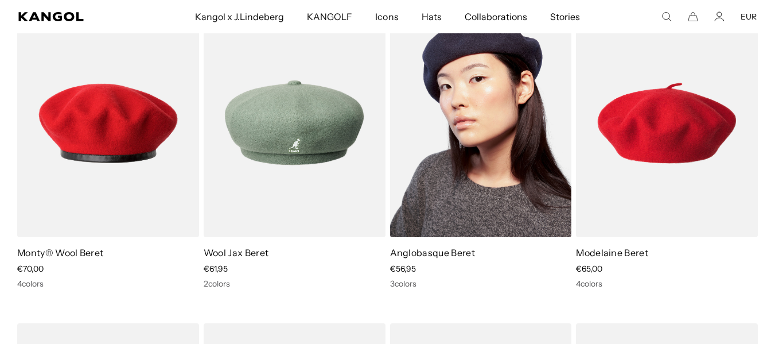 Image resolution: width=775 pixels, height=344 pixels. I want to click on a: Wool Jax Beret, so click(236, 253).